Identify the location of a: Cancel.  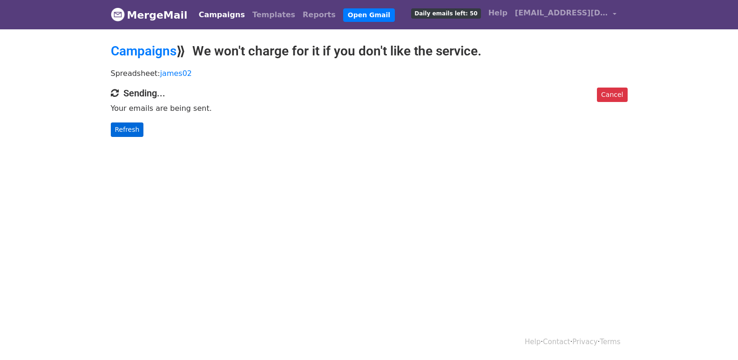
(612, 95).